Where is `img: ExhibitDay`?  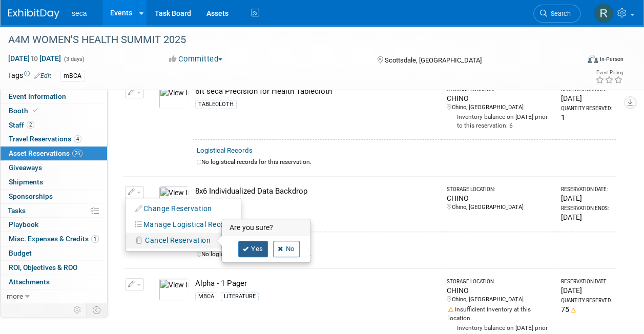 img: ExhibitDay is located at coordinates (34, 14).